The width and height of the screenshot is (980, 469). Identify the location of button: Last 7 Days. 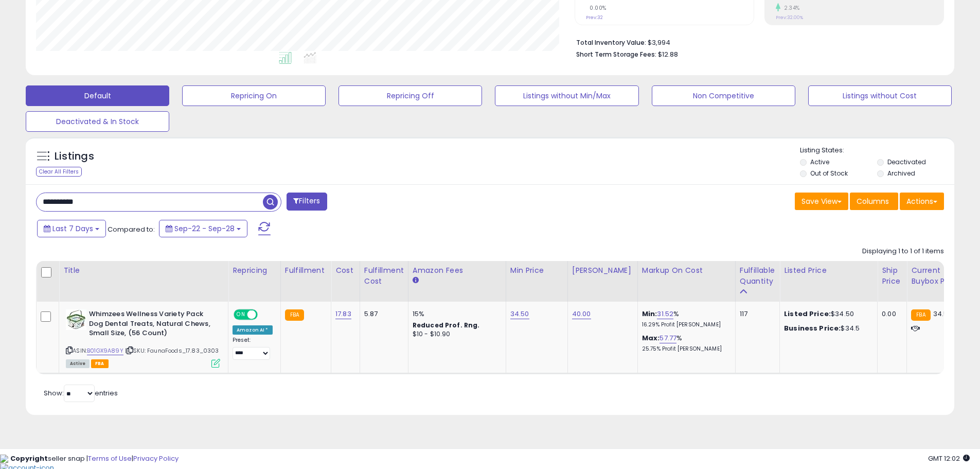
(72, 228).